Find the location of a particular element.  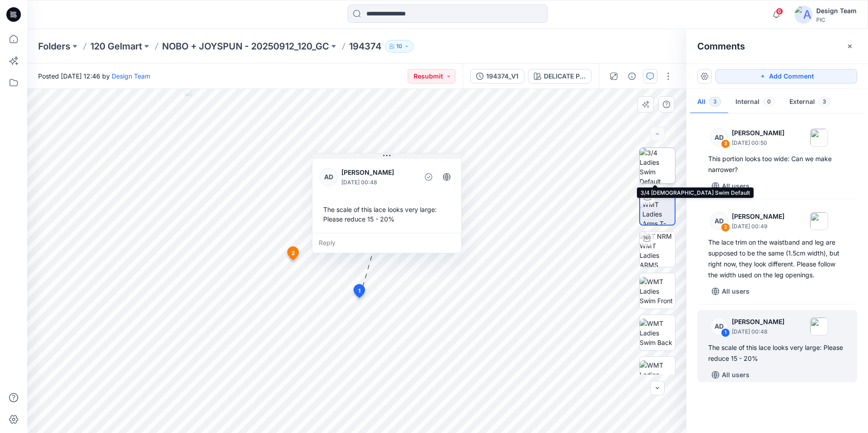

button: Add Comment is located at coordinates (786, 76).